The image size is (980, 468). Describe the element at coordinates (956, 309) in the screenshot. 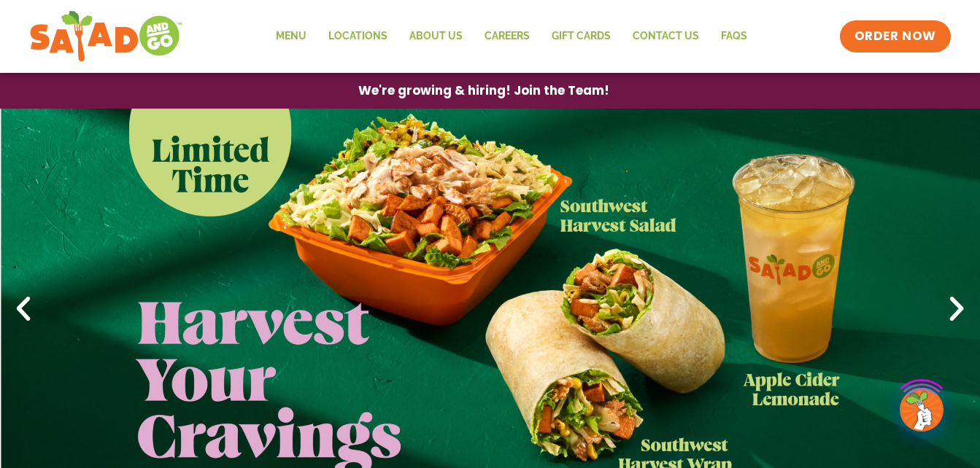

I see `div: Next slide` at that location.